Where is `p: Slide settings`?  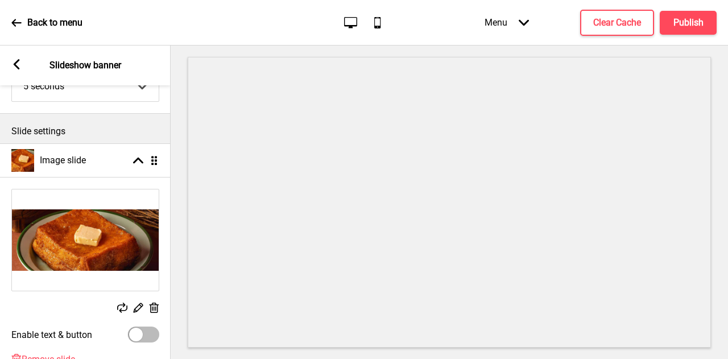 p: Slide settings is located at coordinates (85, 131).